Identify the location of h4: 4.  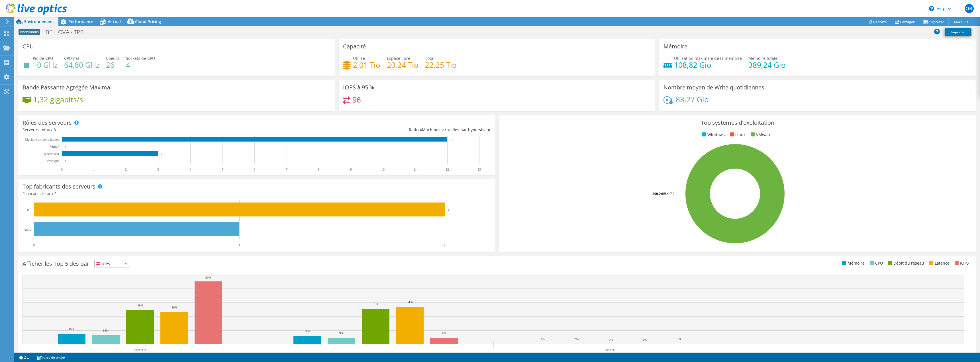
(140, 65).